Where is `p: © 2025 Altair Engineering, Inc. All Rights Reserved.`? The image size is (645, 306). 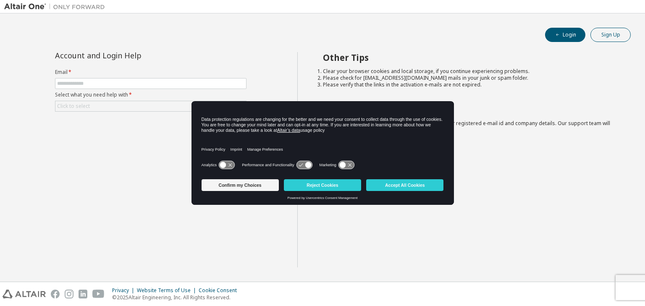
p: © 2025 Altair Engineering, Inc. All Rights Reserved. is located at coordinates (177, 298).